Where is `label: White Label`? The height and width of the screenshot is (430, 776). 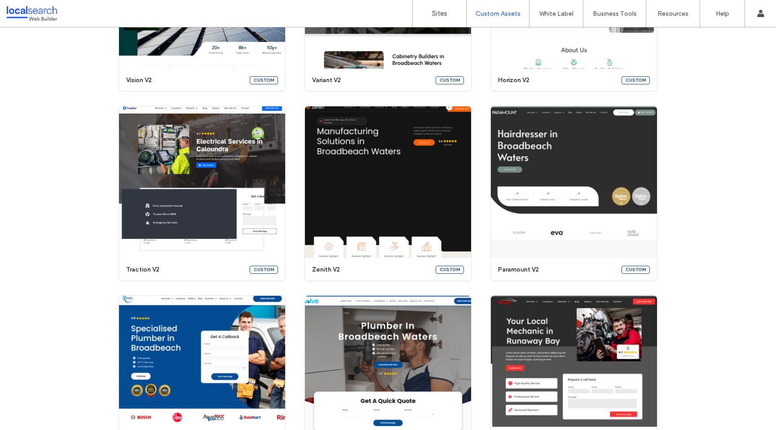
label: White Label is located at coordinates (556, 13).